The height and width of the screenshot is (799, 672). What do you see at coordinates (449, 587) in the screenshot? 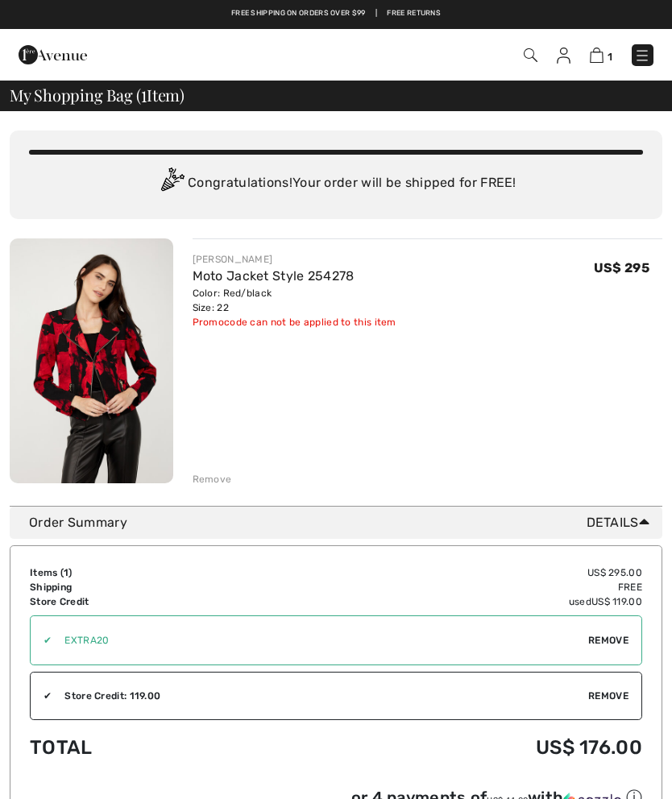
I see `td: Free` at bounding box center [449, 587].